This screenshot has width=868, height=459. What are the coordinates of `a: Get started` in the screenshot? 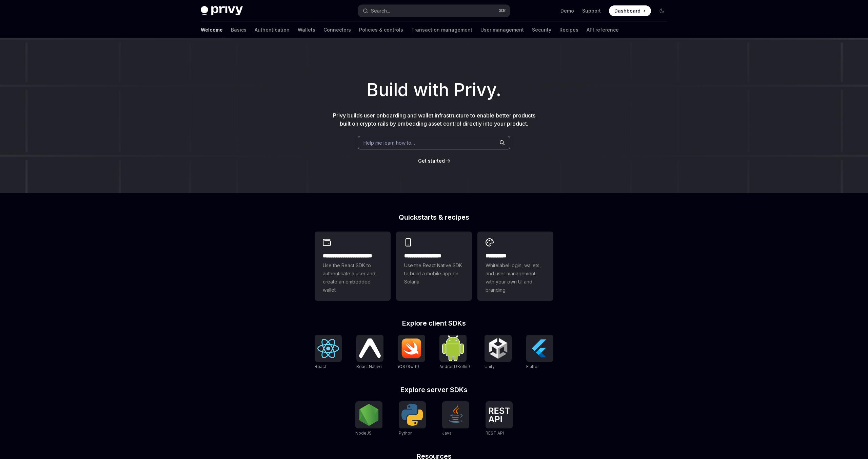 It's located at (431, 161).